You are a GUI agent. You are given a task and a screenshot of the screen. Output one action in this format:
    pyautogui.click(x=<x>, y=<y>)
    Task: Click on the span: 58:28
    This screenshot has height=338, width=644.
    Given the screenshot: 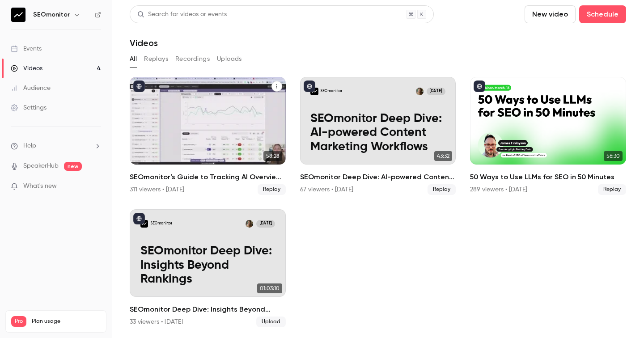 What is the action you would take?
    pyautogui.click(x=272, y=156)
    